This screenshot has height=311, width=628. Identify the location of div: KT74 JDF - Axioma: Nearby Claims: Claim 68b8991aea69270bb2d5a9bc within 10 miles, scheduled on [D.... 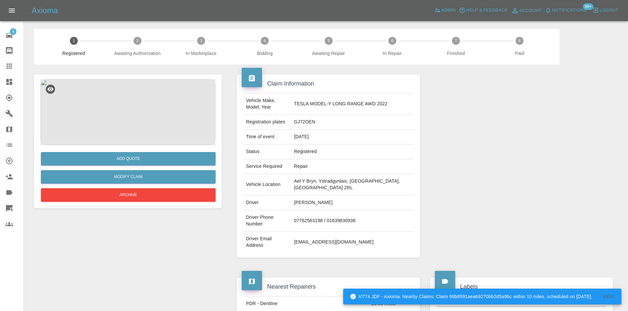
(471, 297).